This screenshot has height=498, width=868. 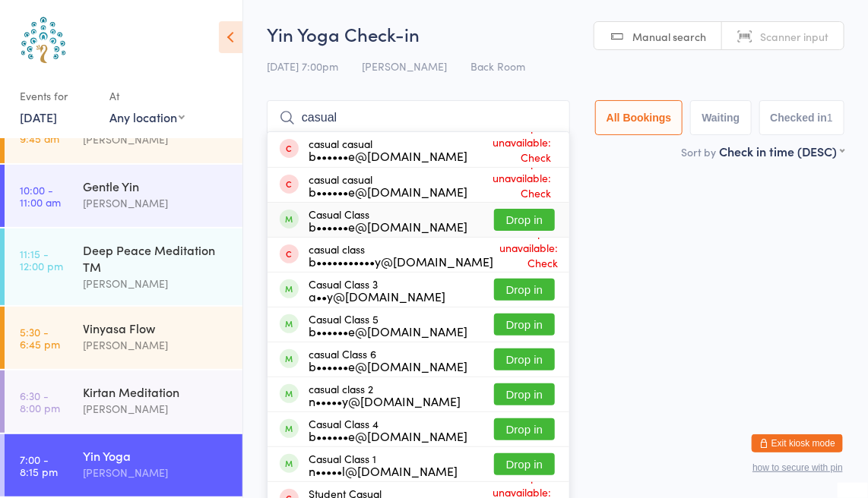 I want to click on time: 11:15 - 12:00 pm, so click(x=41, y=260).